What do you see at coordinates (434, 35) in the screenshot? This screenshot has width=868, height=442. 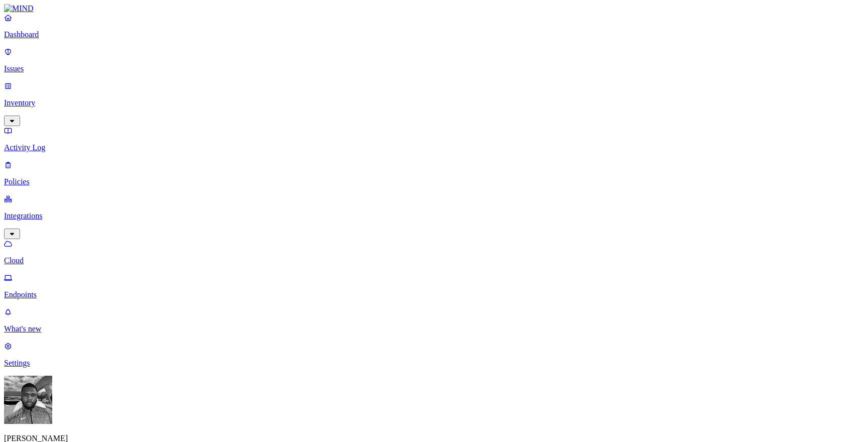 I see `p: Dashboard` at bounding box center [434, 35].